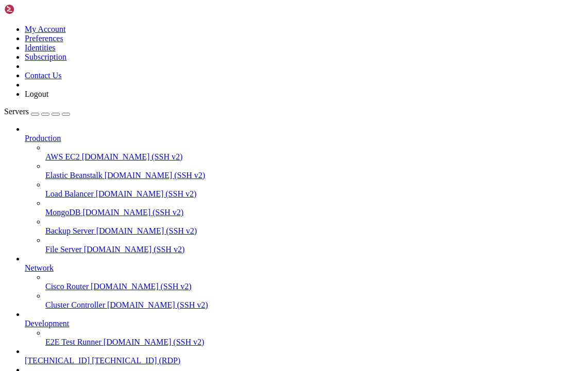 The height and width of the screenshot is (371, 588). Describe the element at coordinates (70, 193) in the screenshot. I see `span: Load Balancer` at that location.